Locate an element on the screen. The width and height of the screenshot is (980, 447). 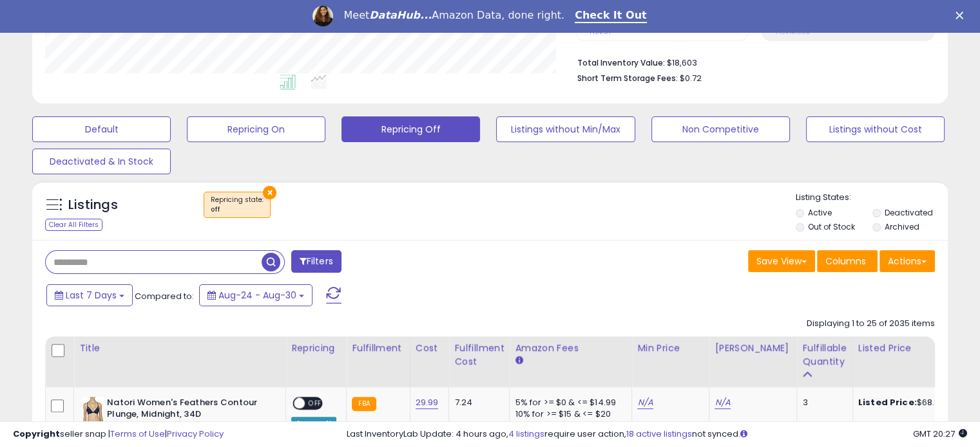
div: Close is located at coordinates (962, 16).